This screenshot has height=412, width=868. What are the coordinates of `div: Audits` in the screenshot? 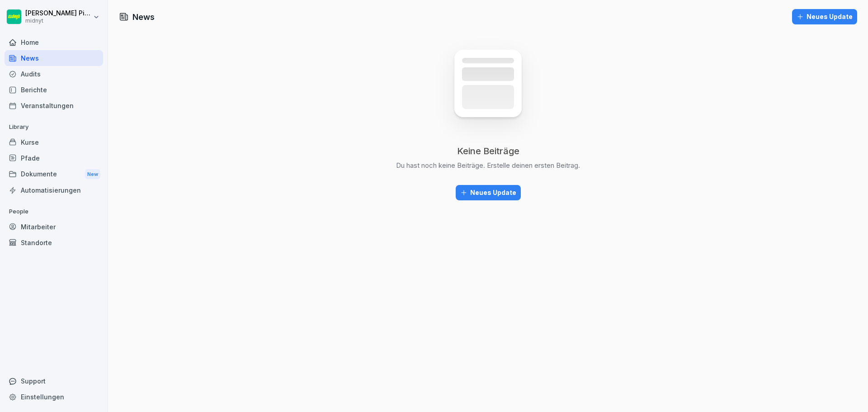 It's located at (54, 73).